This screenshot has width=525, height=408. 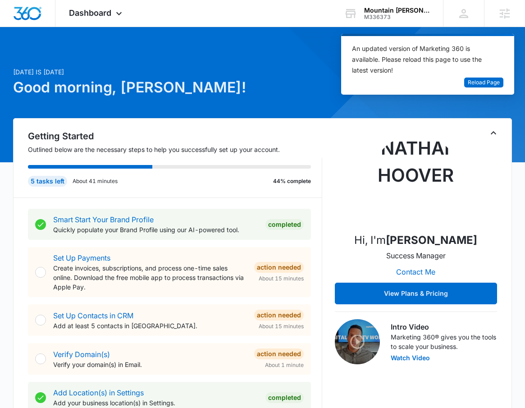 I want to click on a: Add Location(s) in Settings, so click(x=98, y=393).